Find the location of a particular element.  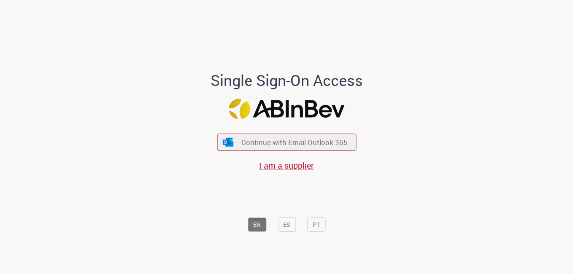

img: Logo ABInBev is located at coordinates (286, 109).